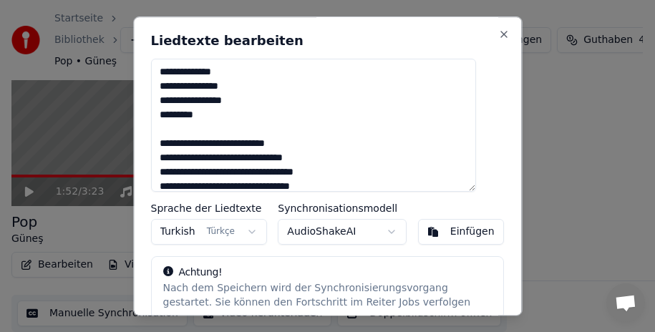 This screenshot has width=655, height=332. I want to click on label: Synchronisationsmodell, so click(343, 208).